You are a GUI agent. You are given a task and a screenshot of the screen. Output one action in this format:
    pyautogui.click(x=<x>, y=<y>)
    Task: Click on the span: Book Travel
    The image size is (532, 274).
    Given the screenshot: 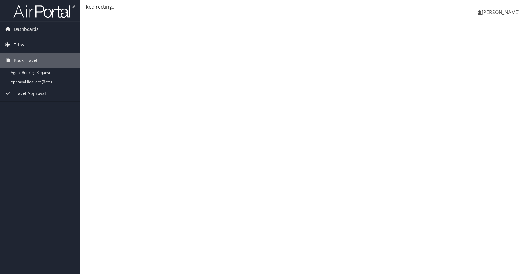 What is the action you would take?
    pyautogui.click(x=25, y=61)
    